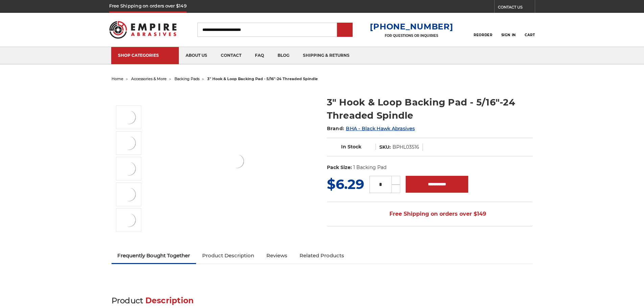 This screenshot has width=644, height=308. What do you see at coordinates (143, 30) in the screenshot?
I see `img: Empire Abrasives` at bounding box center [143, 30].